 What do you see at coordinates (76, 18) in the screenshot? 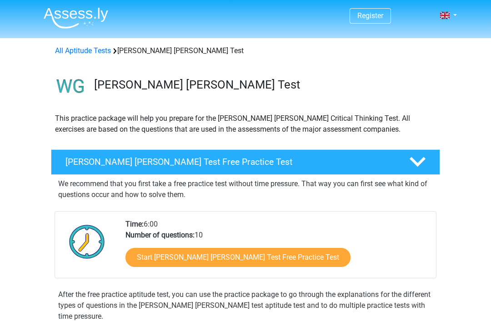
I see `img: Assessly` at bounding box center [76, 18].